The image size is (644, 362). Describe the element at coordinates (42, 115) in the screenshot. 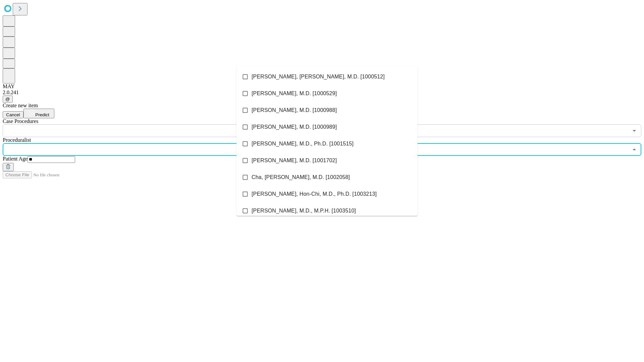

I see `span: Predict` at that location.